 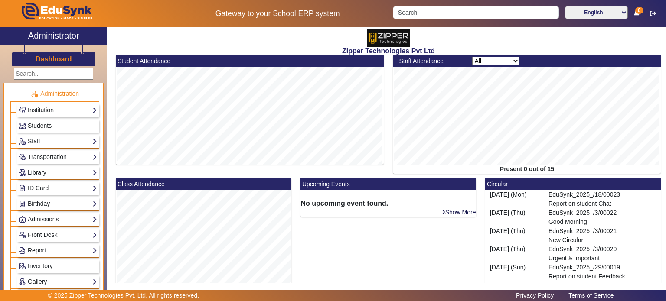 I want to click on div: Staff Attendance, so click(x=431, y=61).